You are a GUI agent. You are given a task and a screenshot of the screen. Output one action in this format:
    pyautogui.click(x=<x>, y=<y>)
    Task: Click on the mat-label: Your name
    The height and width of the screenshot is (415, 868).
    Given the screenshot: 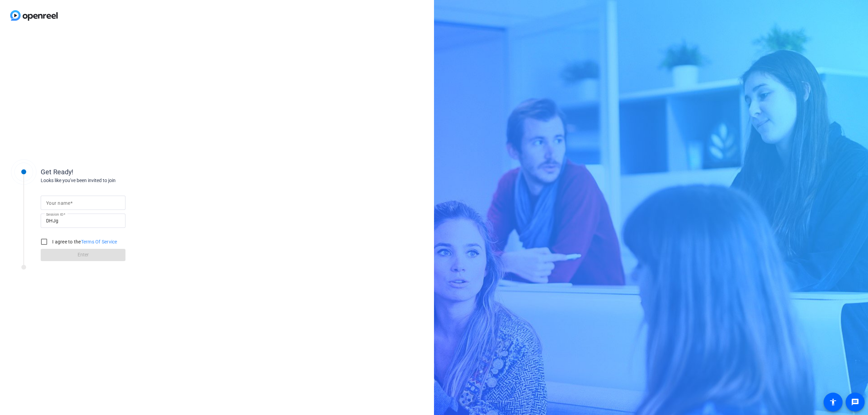 What is the action you would take?
    pyautogui.click(x=58, y=203)
    